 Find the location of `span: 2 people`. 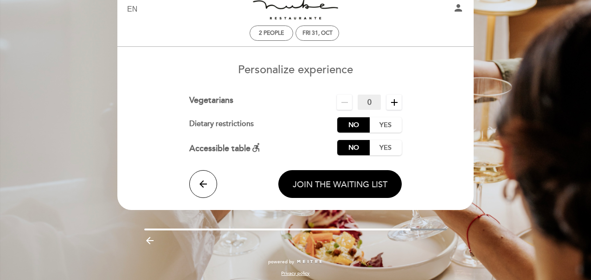

span: 2 people is located at coordinates (271, 33).